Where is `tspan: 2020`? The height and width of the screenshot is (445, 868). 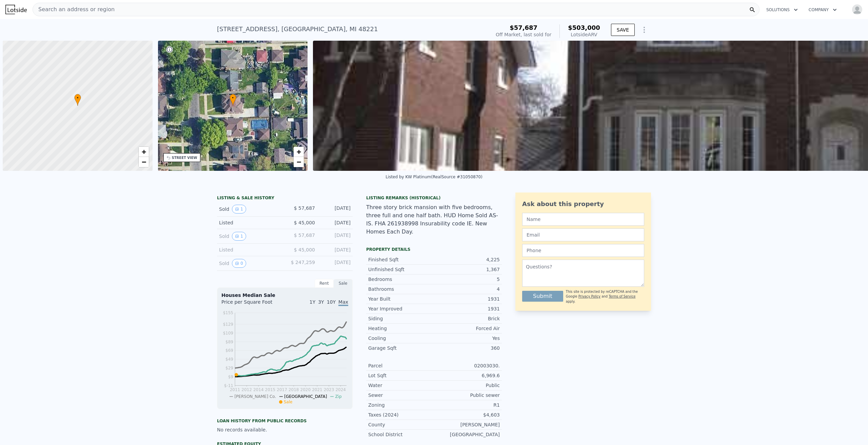 tspan: 2020 is located at coordinates (305, 390).